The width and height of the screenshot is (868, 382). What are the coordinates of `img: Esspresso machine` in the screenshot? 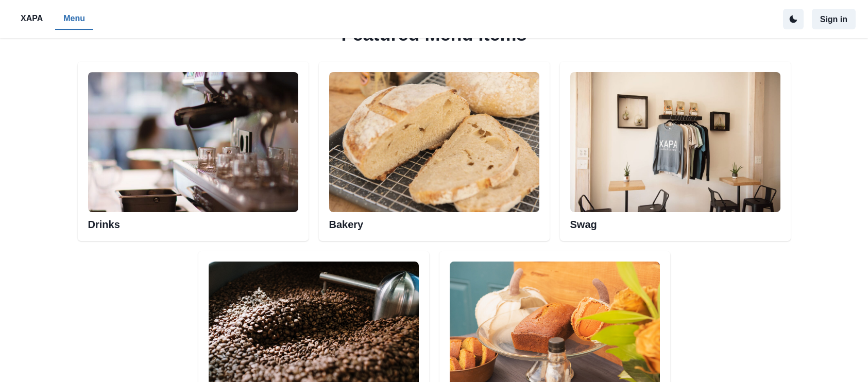 It's located at (193, 142).